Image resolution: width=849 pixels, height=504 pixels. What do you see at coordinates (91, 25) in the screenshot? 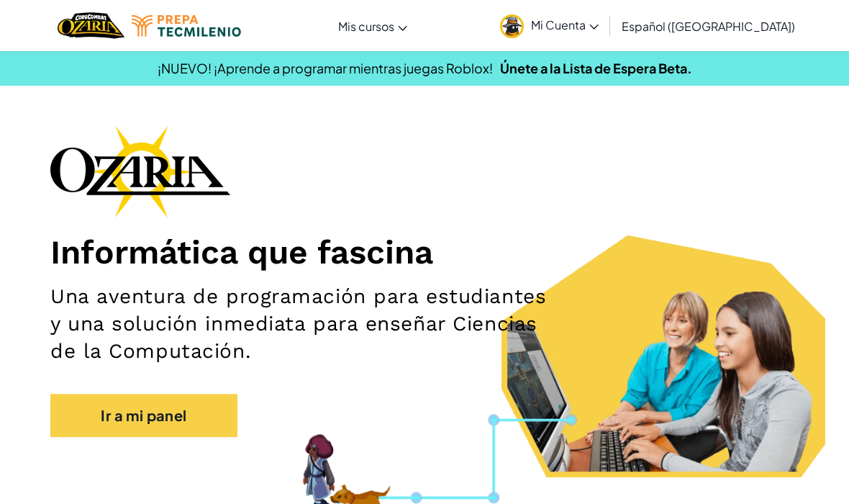
I see `a: Ozaria by CodeCombat logo` at bounding box center [91, 25].